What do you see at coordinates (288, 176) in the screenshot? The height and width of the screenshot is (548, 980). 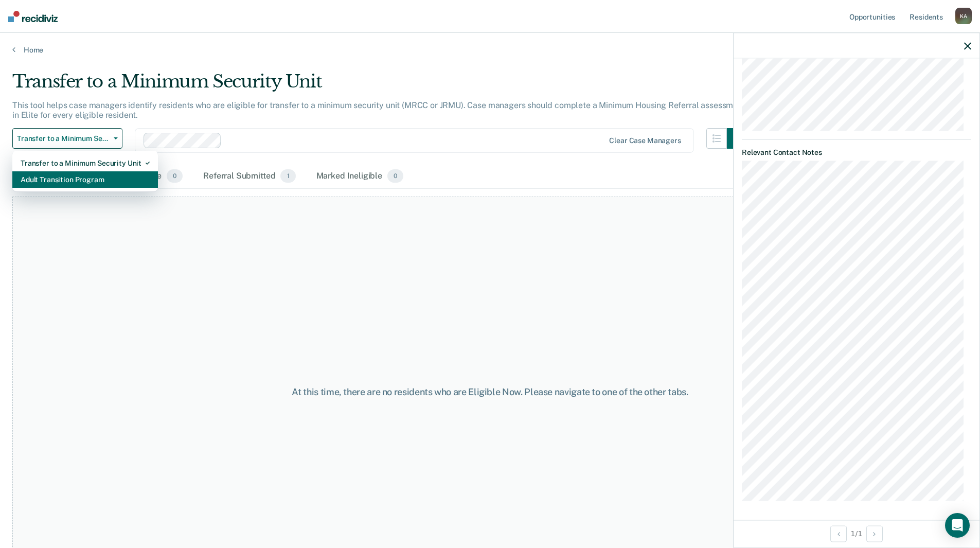 I see `span: 1` at bounding box center [288, 176].